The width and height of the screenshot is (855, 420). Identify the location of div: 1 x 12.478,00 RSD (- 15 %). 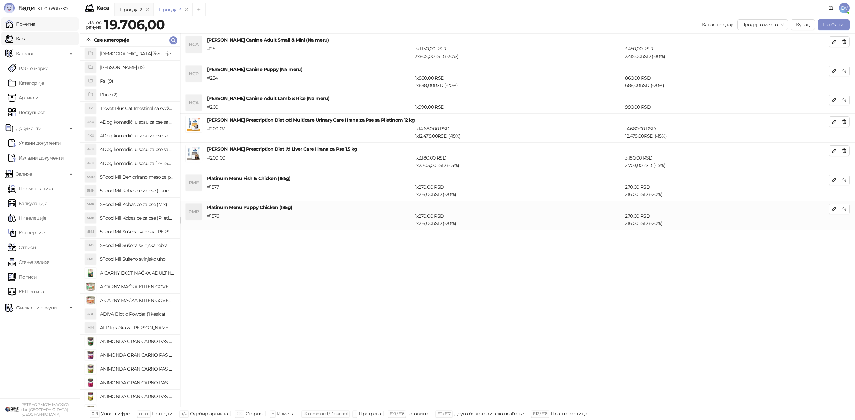
(519, 132).